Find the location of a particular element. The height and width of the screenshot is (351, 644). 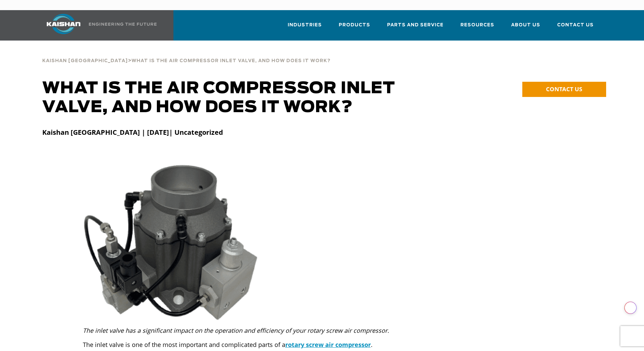

span: Resources is located at coordinates (477, 25).